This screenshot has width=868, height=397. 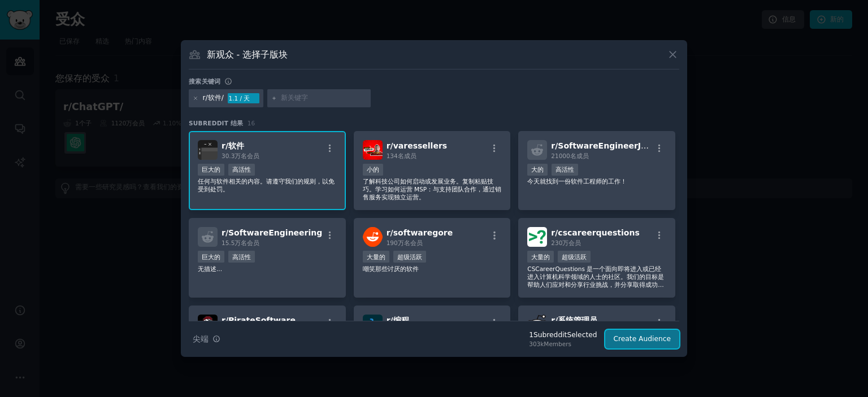 What do you see at coordinates (407, 156) in the screenshot?
I see `font: 名成员` at bounding box center [407, 156].